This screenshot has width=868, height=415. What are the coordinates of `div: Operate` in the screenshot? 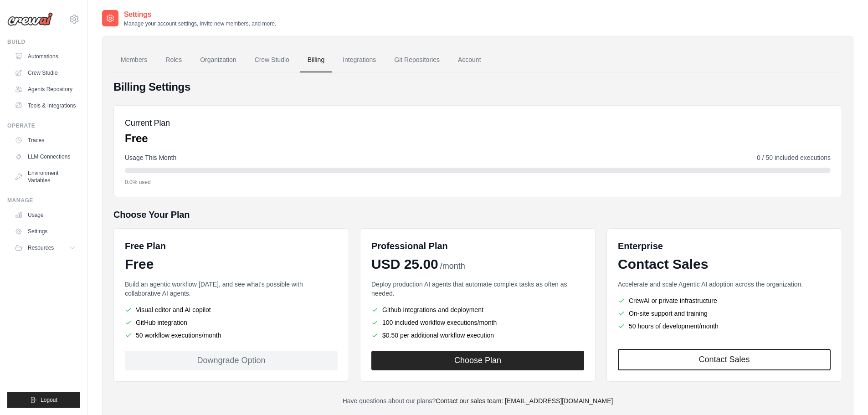 It's located at (43, 126).